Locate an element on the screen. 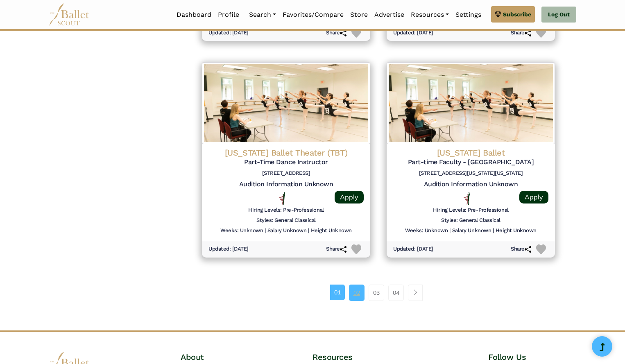 The height and width of the screenshot is (364, 625). a: Favorites/Compare is located at coordinates (313, 15).